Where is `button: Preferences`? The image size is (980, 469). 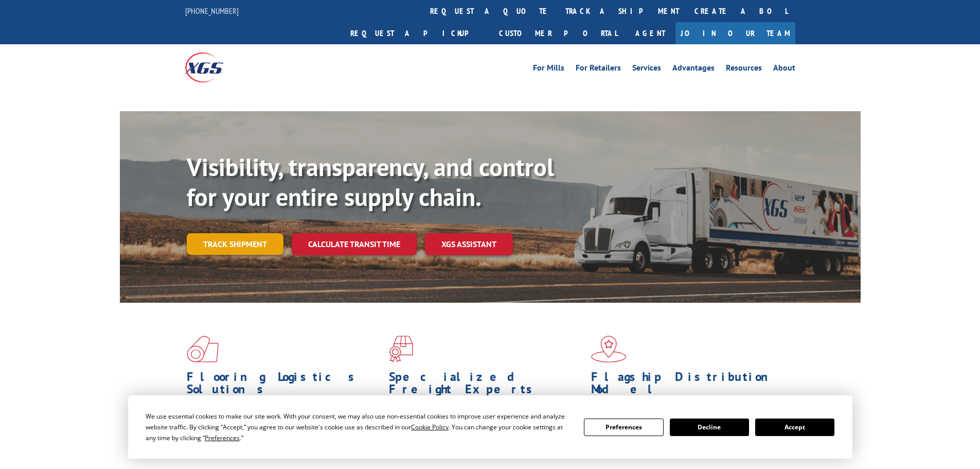 button: Preferences is located at coordinates (624, 427).